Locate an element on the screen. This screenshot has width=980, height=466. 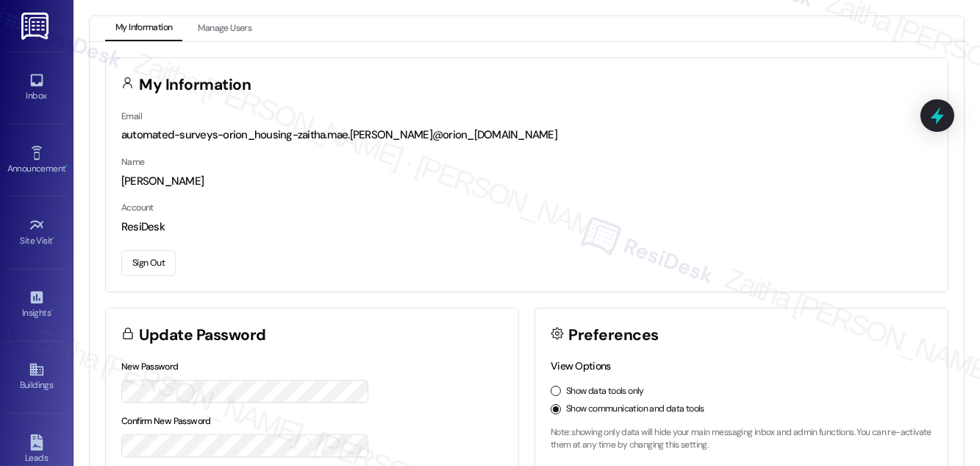
button: Sign Out is located at coordinates (148, 263).